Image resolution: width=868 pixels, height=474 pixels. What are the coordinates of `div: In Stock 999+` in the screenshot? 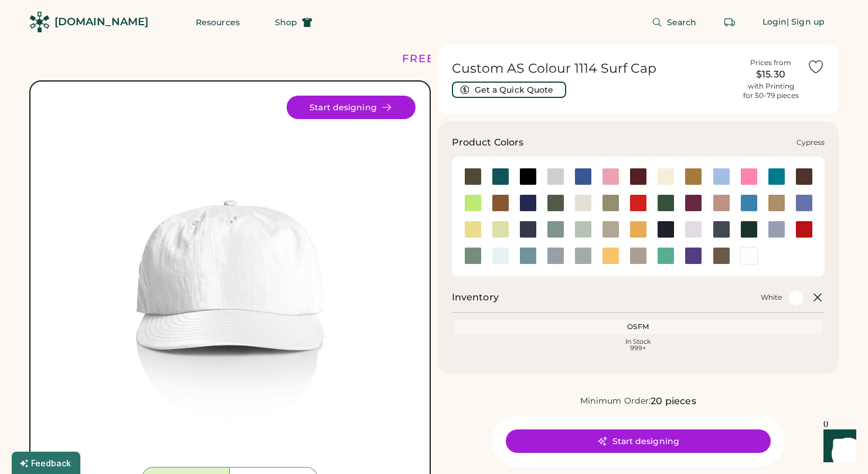 It's located at (638, 345).